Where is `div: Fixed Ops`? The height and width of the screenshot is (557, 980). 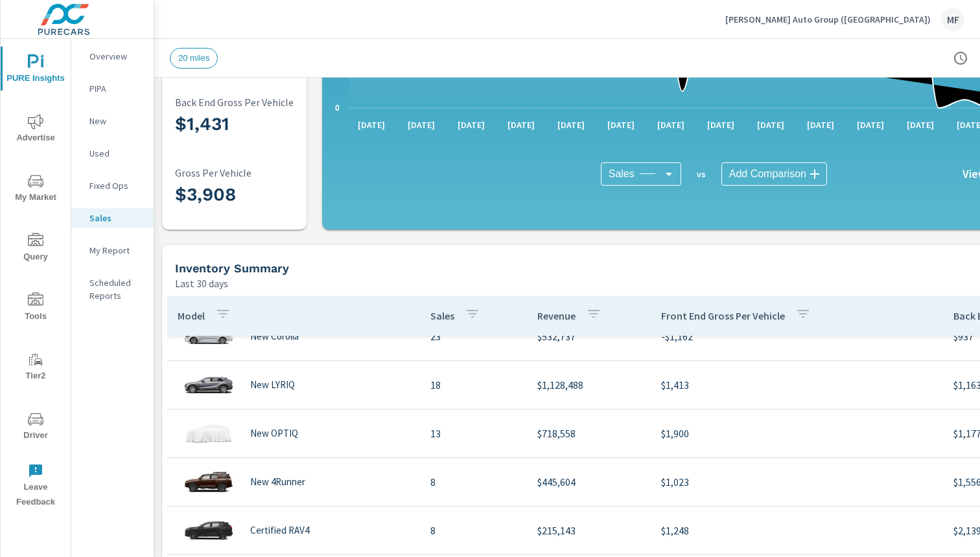
div: Fixed Ops is located at coordinates (112, 186).